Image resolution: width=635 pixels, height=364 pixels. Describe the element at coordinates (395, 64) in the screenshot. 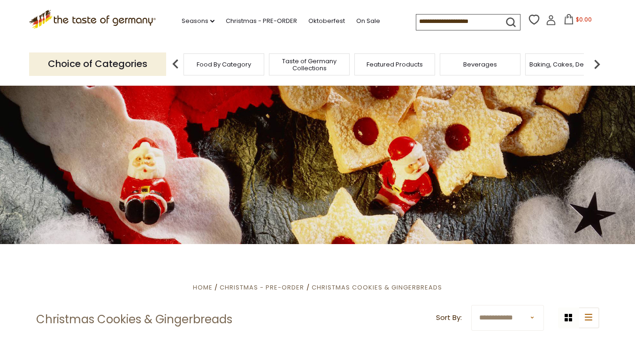

I see `a: Featured Products` at that location.